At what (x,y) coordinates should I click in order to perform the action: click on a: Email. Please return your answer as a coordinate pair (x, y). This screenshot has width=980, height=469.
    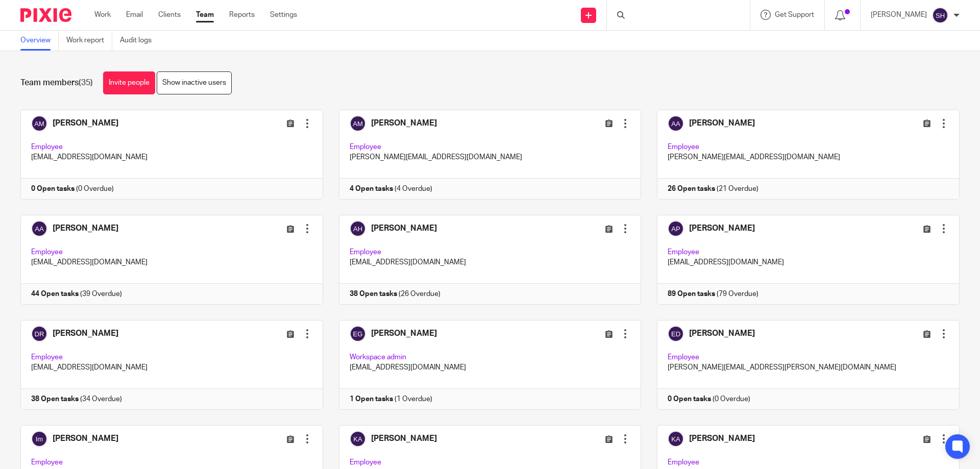
    Looking at the image, I should click on (134, 15).